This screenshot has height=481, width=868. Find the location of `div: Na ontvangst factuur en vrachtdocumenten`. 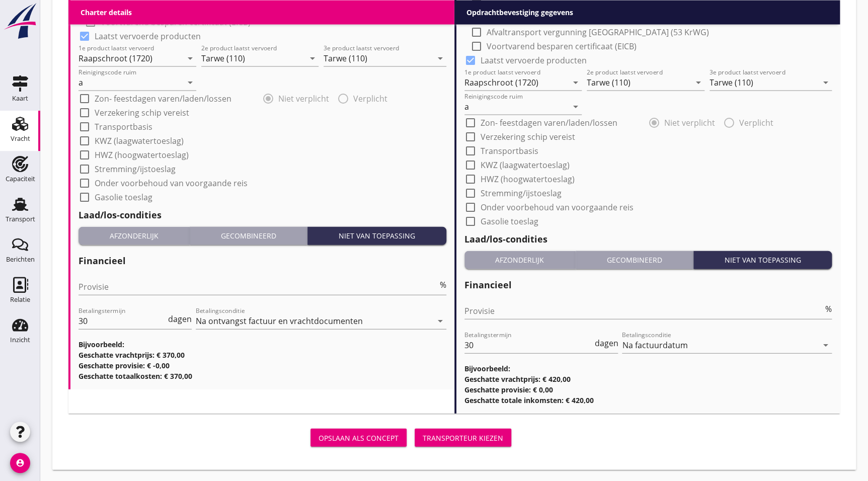

div: Na ontvangst factuur en vrachtdocumenten is located at coordinates (279, 321).